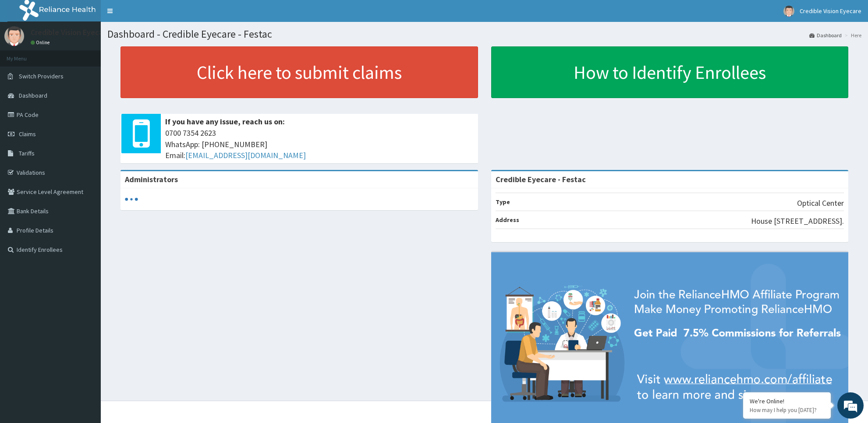 This screenshot has width=868, height=423. Describe the element at coordinates (507, 220) in the screenshot. I see `b: Address` at that location.